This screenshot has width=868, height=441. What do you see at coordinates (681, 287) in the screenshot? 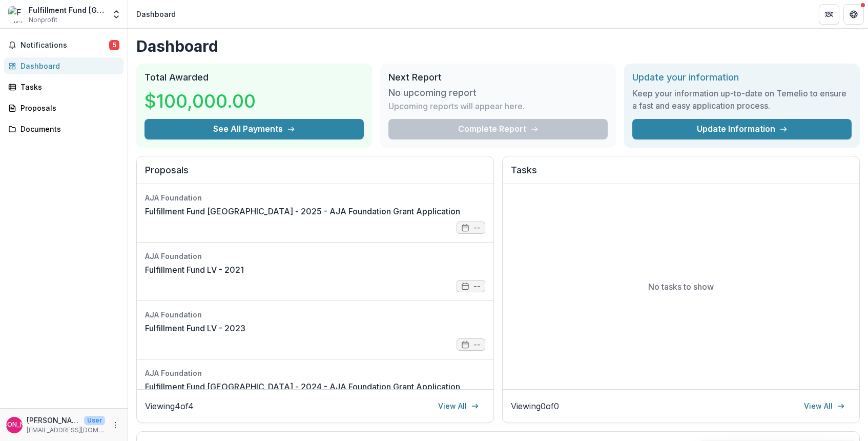
I see `p: No tasks to show` at bounding box center [681, 287].